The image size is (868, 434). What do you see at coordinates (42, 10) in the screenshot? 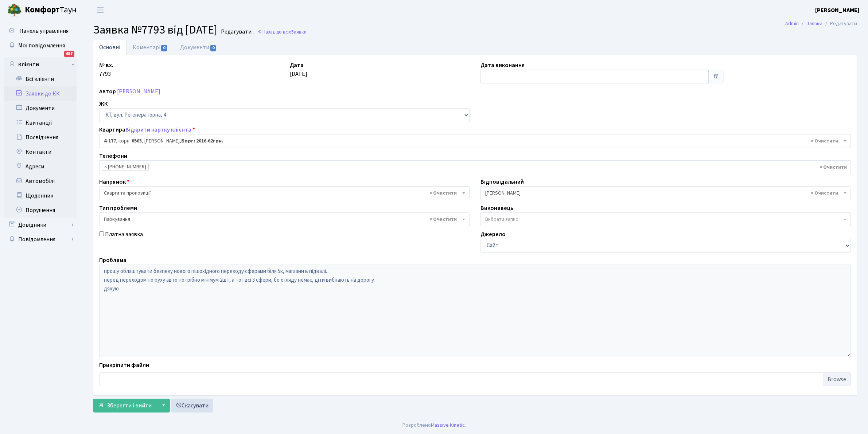
I see `b: Комфорт` at bounding box center [42, 10].